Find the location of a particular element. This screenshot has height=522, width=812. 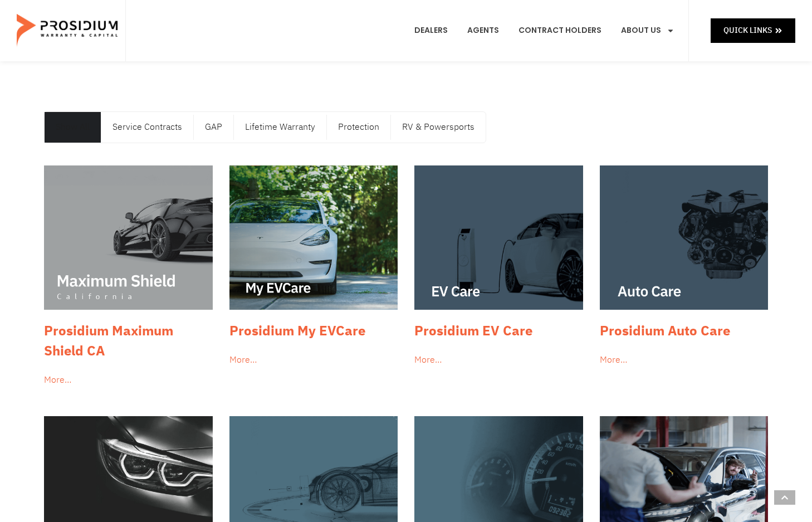

a: Lifetime Warranty is located at coordinates (280, 127).